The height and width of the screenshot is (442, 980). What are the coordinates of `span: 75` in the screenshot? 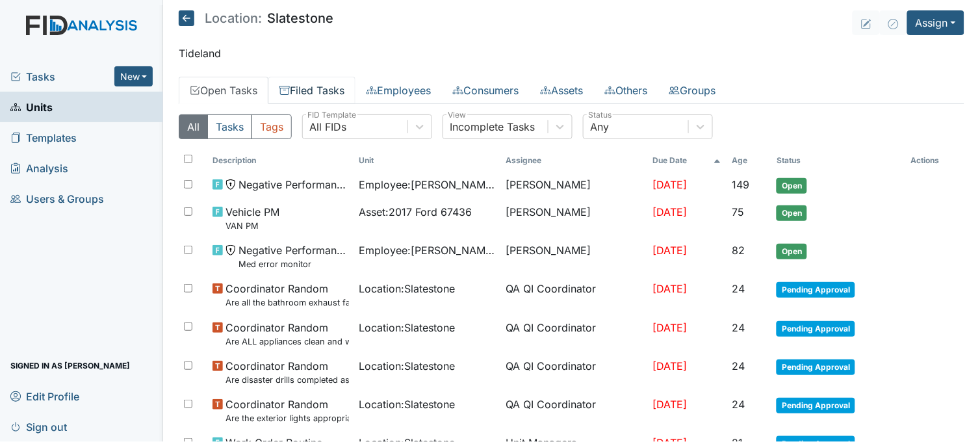 It's located at (737, 212).